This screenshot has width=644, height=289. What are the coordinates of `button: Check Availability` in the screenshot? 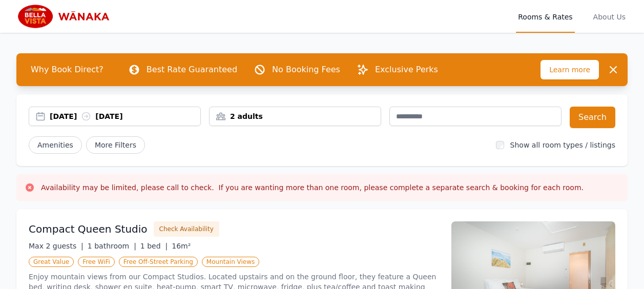 It's located at (186, 229).